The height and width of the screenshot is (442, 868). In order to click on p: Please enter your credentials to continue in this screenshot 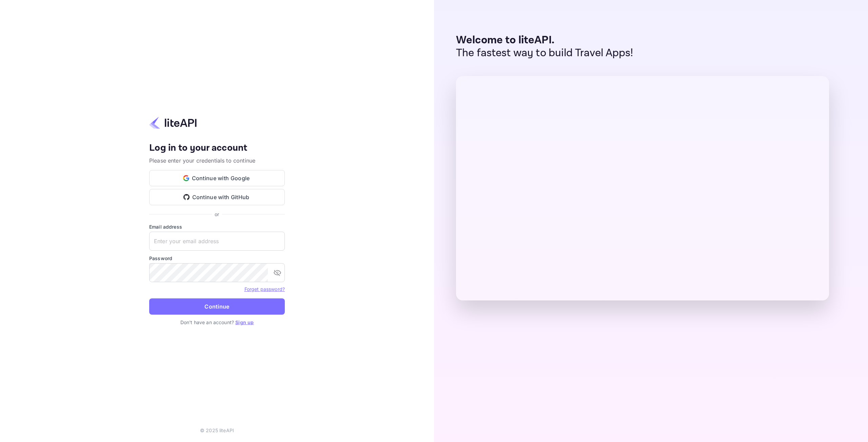, I will do `click(217, 160)`.